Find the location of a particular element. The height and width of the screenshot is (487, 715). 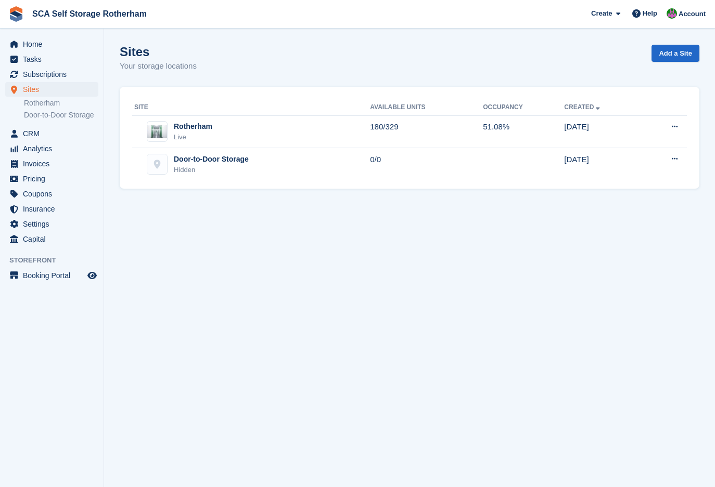

img: Sarah Race is located at coordinates (671, 14).